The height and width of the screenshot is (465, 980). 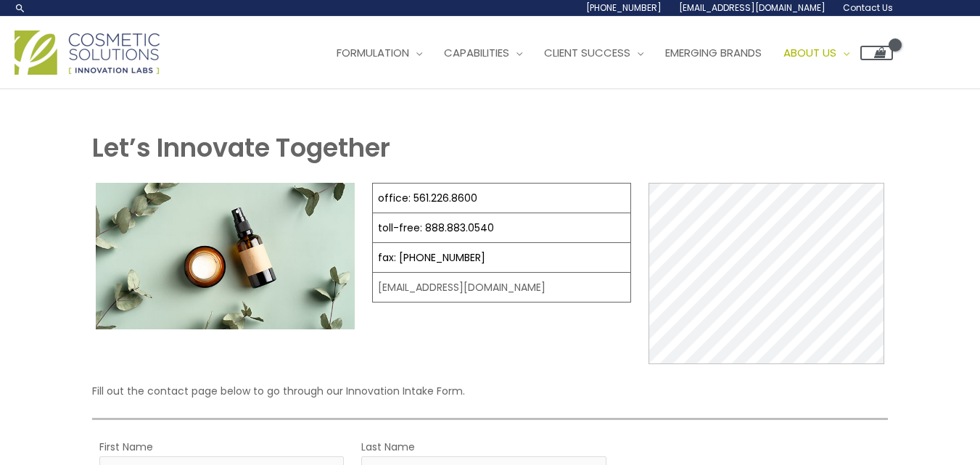 I want to click on img: Cosmetic Solutions Logo, so click(x=87, y=52).